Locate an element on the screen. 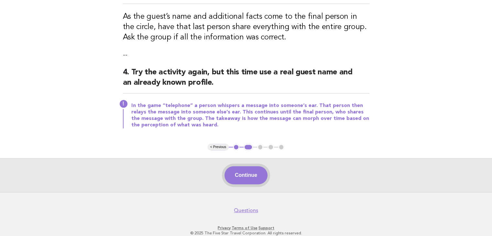 Image resolution: width=492 pixels, height=236 pixels. a: Terms of Use is located at coordinates (244, 228).